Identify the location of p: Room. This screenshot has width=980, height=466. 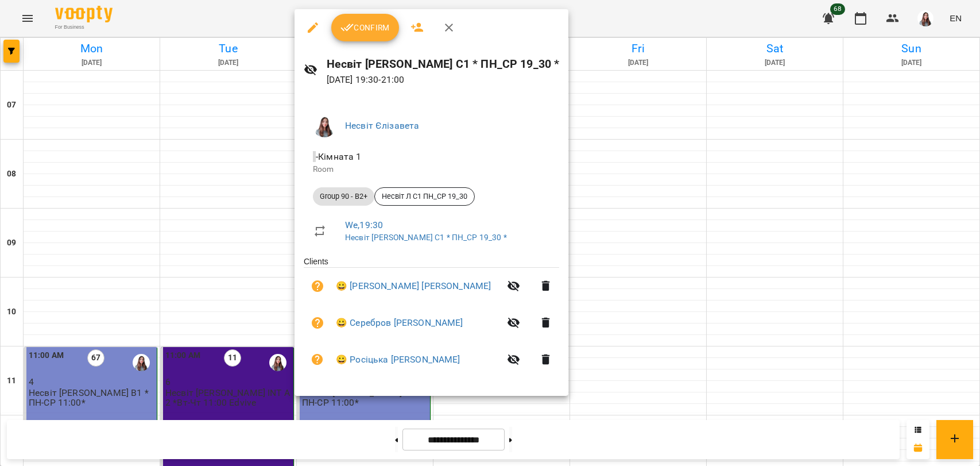
(431, 170).